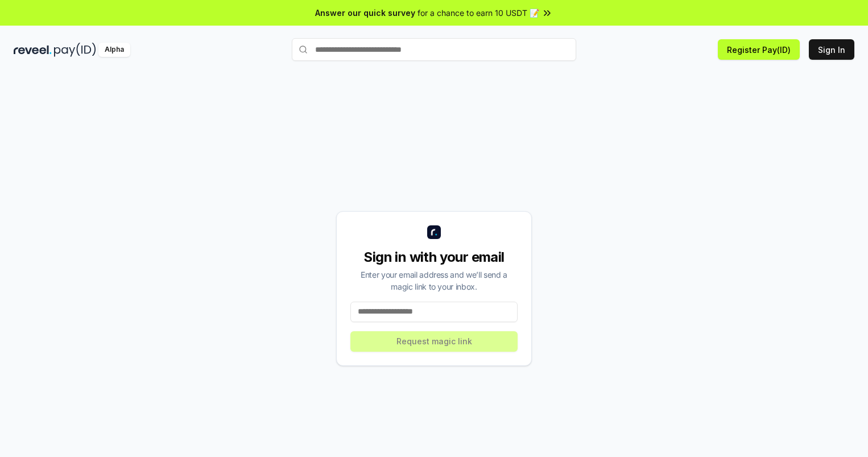 The height and width of the screenshot is (457, 868). Describe the element at coordinates (75, 49) in the screenshot. I see `img: pay_id` at that location.